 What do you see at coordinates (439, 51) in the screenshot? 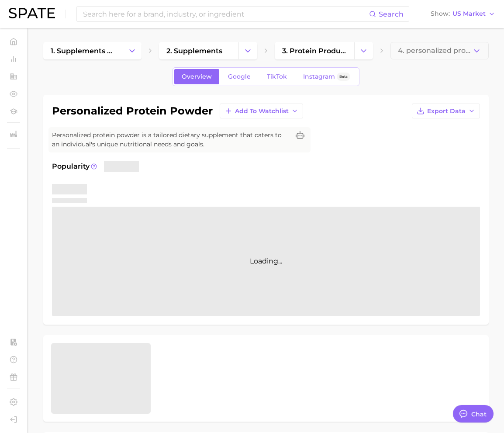
I see `button: 4. personalized protein powder` at bounding box center [439, 51].